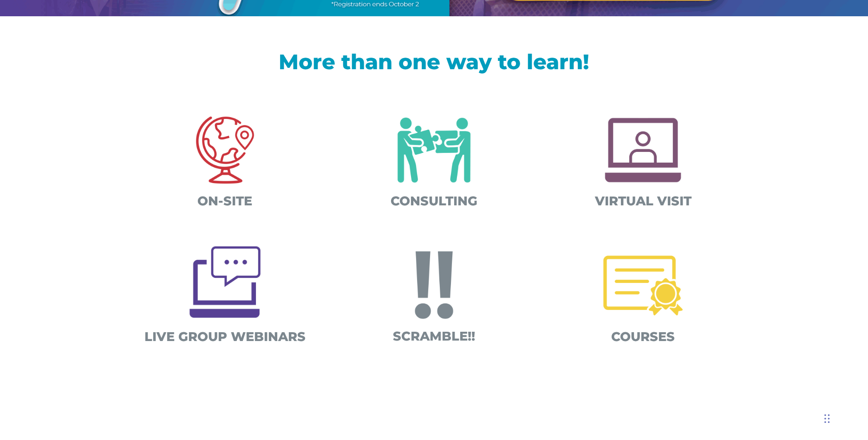 This screenshot has width=868, height=440. What do you see at coordinates (643, 285) in the screenshot?
I see `img: Certifications` at bounding box center [643, 285].